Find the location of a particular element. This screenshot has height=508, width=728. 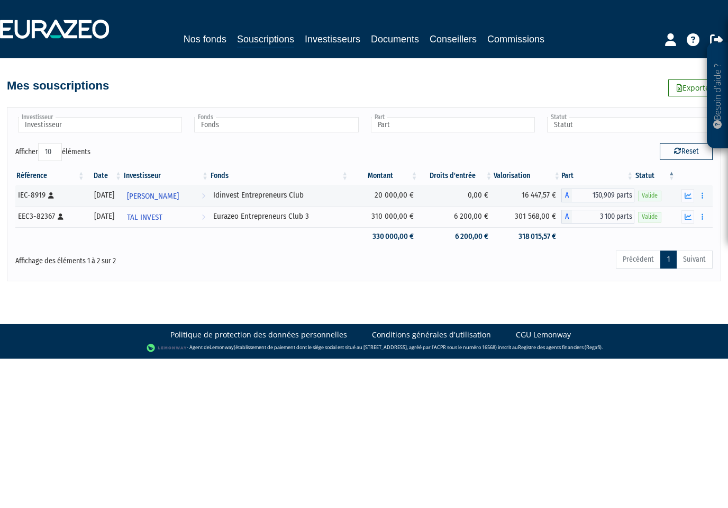

div: Eurazeo Entrepreneurs Club 3 is located at coordinates (279, 216).